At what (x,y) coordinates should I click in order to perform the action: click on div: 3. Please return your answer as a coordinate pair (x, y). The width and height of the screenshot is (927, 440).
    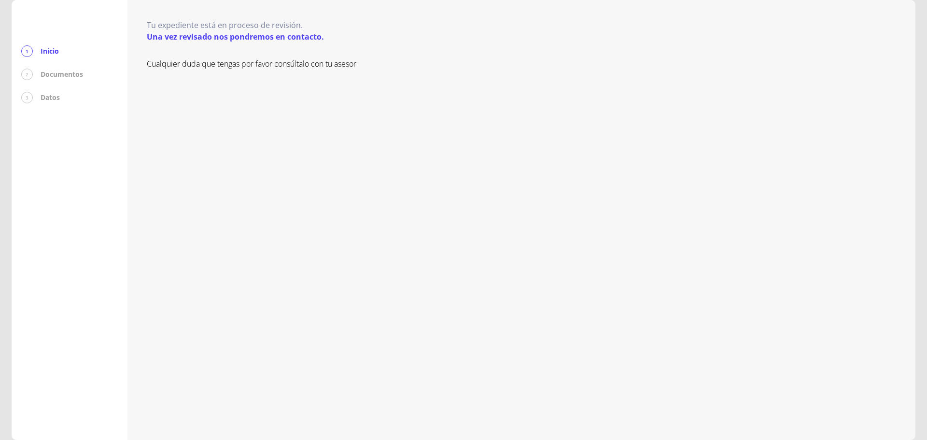
    Looking at the image, I should click on (27, 98).